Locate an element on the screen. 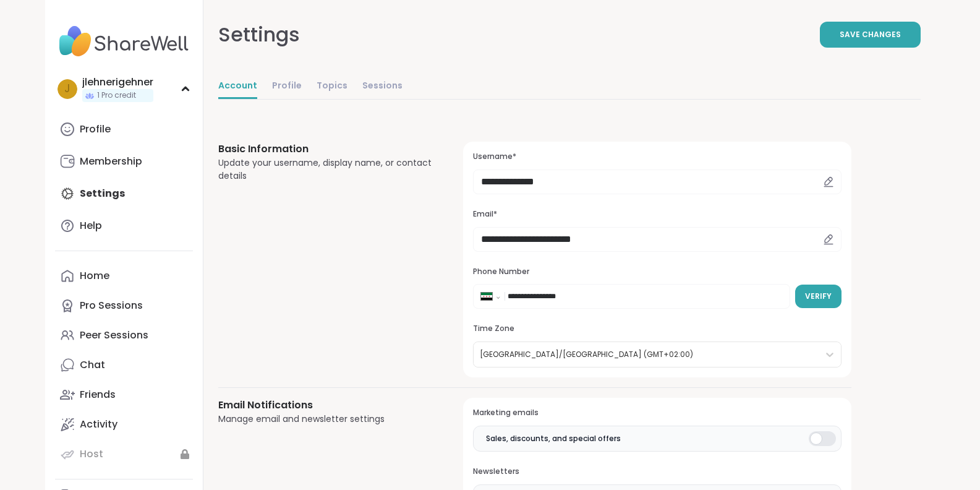 Image resolution: width=980 pixels, height=490 pixels. div: Peer Sessions is located at coordinates (114, 335).